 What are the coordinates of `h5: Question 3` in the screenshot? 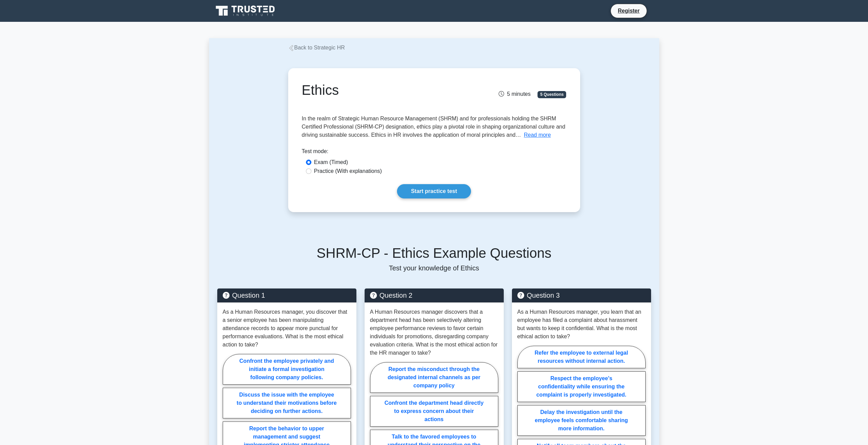 It's located at (581, 296).